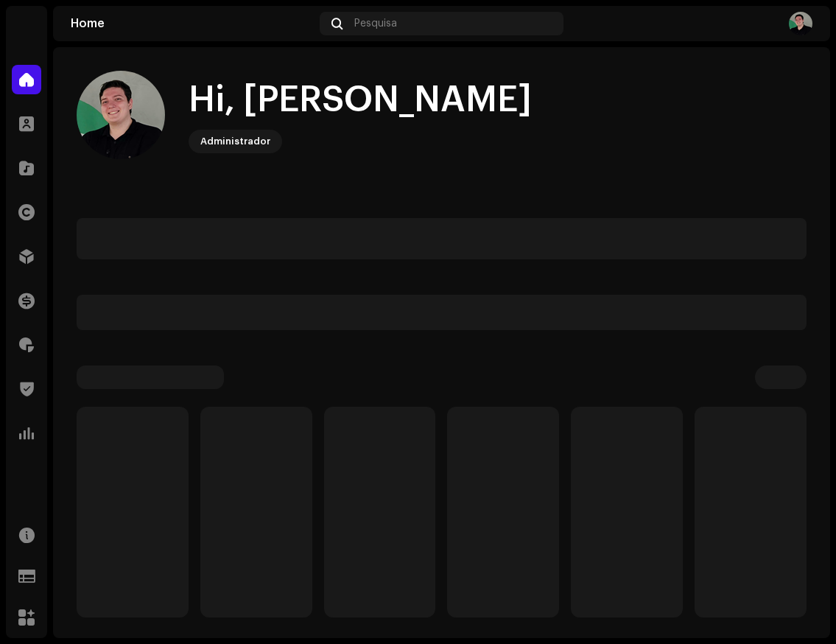  What do you see at coordinates (235, 141) in the screenshot?
I see `div: Administrador` at bounding box center [235, 141].